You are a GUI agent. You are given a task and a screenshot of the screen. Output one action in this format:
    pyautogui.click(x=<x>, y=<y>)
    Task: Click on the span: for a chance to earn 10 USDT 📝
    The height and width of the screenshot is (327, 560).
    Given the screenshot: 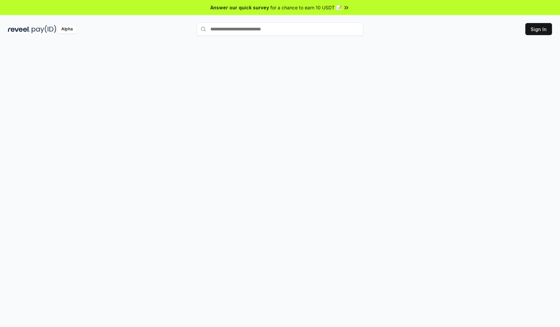 What is the action you would take?
    pyautogui.click(x=306, y=7)
    